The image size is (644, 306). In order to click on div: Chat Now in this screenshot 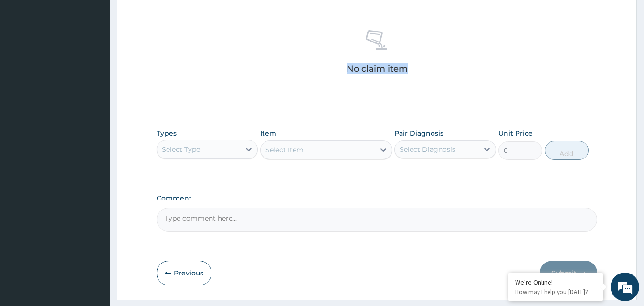, I will do `click(93, 226)`.